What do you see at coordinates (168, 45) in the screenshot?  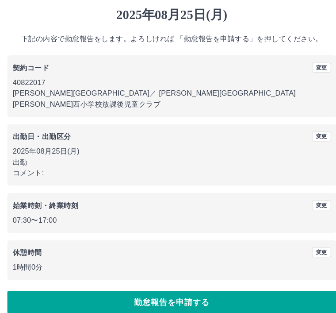 I see `p: 下記の内容で勤怠報告をします。よろしければ 「勤怠報告を申請する」を押してください。` at bounding box center [168, 45].